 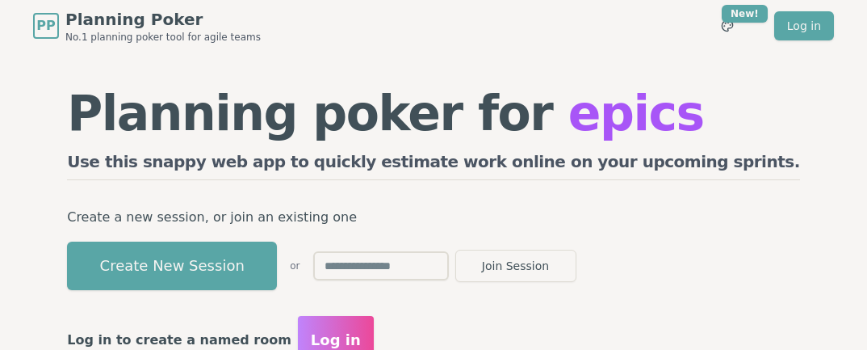 I want to click on span: No.1 planning poker tool for agile teams, so click(x=163, y=37).